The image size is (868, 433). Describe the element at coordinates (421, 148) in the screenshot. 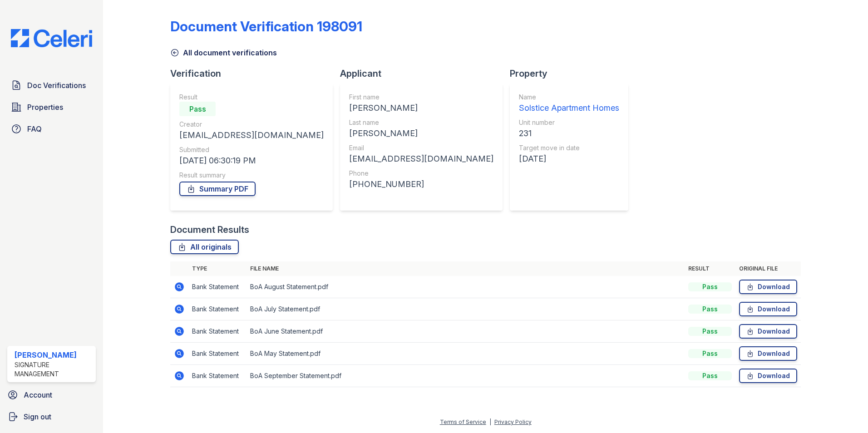

I see `div: Email` at that location.